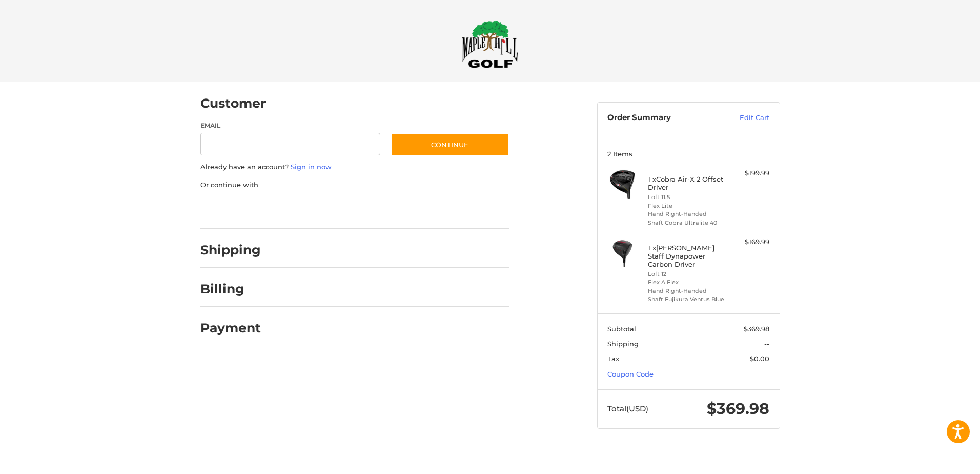 Image resolution: width=980 pixels, height=474 pixels. Describe the element at coordinates (744, 118) in the screenshot. I see `a: Edit Cart` at that location.